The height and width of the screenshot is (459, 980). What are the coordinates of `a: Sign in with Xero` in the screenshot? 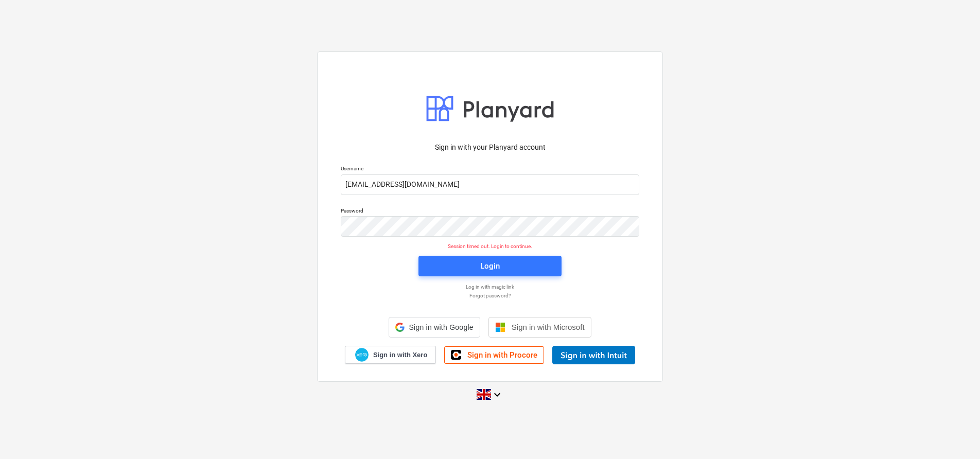 It's located at (391, 354).